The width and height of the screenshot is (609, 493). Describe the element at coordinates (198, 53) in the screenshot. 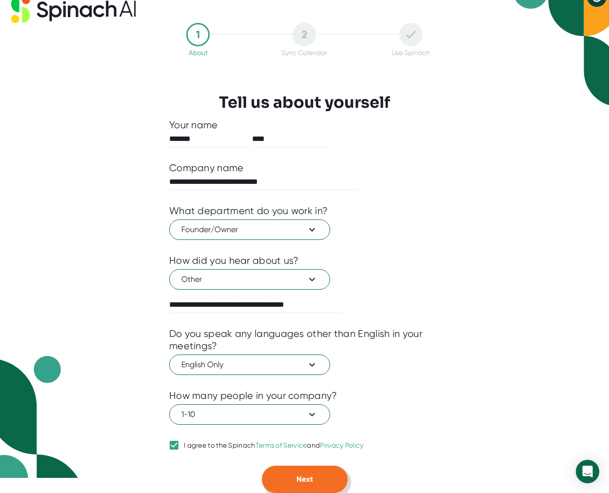

I see `div: About` at that location.